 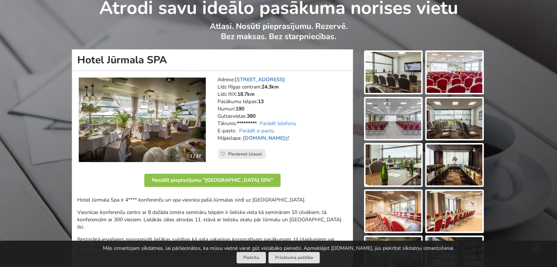 What do you see at coordinates (251, 258) in the screenshot?
I see `button: Piekrītu` at bounding box center [251, 258].